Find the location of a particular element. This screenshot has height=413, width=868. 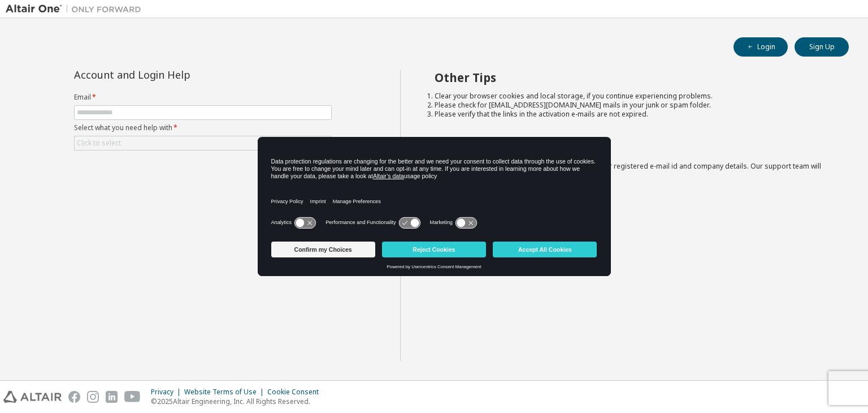

span: with a brief description of the problem, your registered e-mail id and company details. Our suppo... is located at coordinates (628, 170).